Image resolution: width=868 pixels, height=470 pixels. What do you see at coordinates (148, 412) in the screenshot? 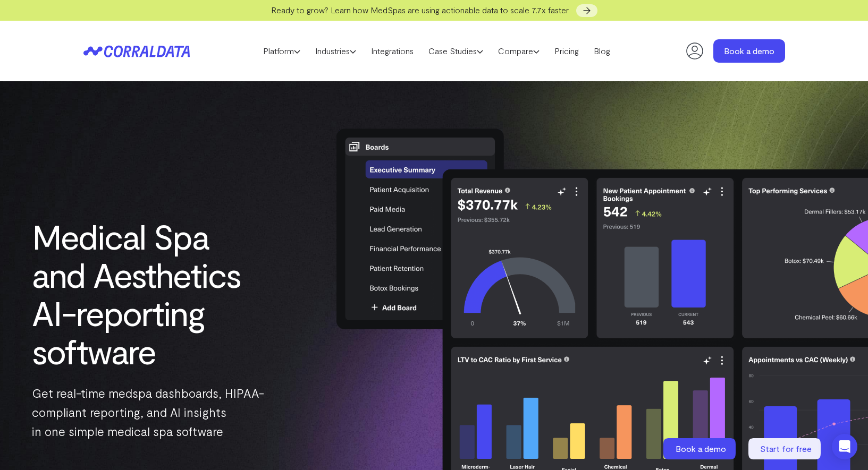
I see `p: Get real-time medspa dashboards, HIPAA-compliant reporting, and AI insights in one simple medical...` at bounding box center [148, 412].